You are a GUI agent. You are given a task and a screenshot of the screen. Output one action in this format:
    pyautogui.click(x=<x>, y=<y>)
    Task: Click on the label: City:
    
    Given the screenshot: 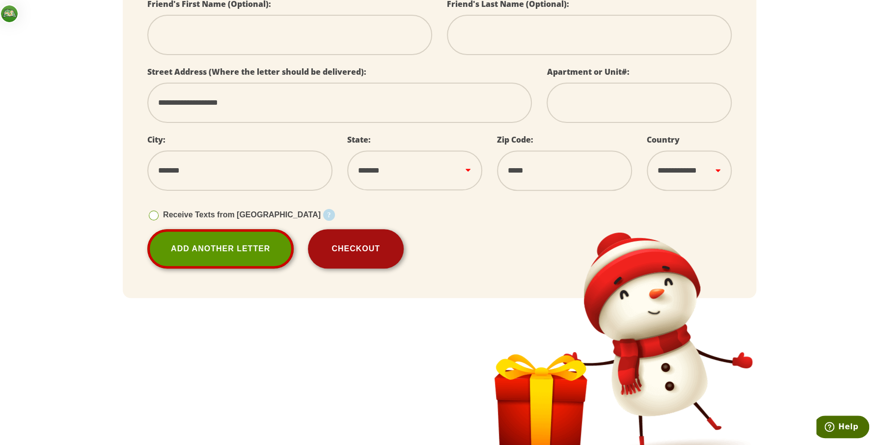 What is the action you would take?
    pyautogui.click(x=156, y=140)
    